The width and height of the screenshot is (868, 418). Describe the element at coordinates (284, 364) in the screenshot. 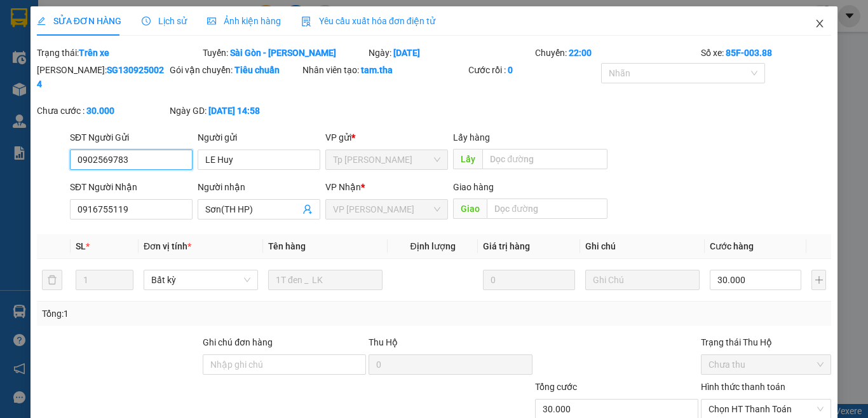

I see `input: Ghi chú đơn hàng` at that location.